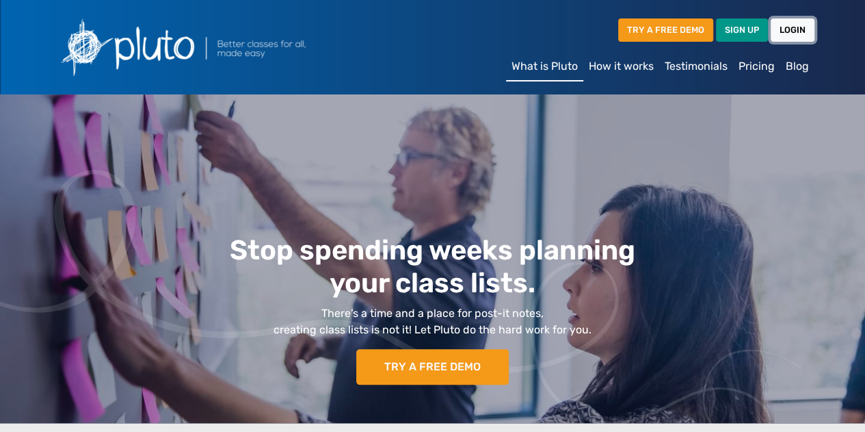  I want to click on img: Pluto logo with the text Better classes for all, made easy, so click(215, 47).